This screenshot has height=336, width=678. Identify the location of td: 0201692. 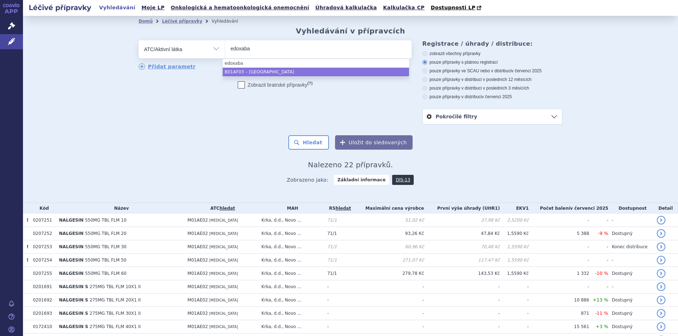
(42, 300).